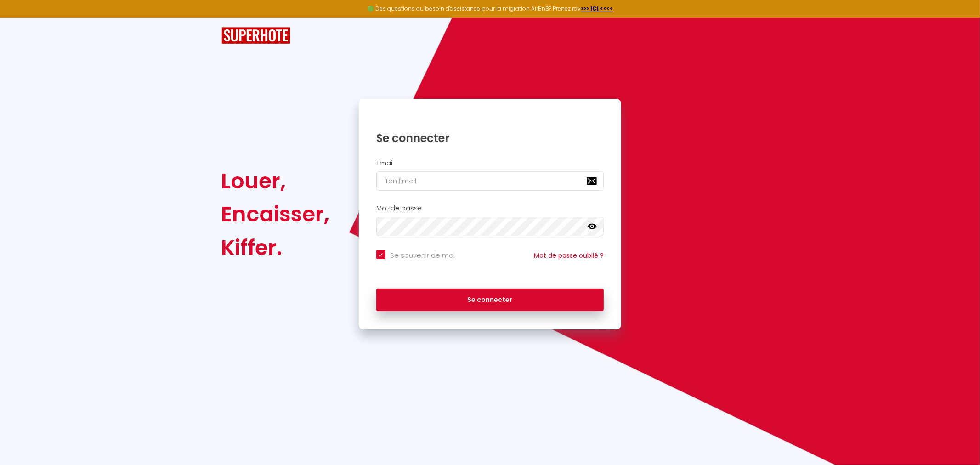 The height and width of the screenshot is (465, 980). Describe the element at coordinates (490, 208) in the screenshot. I see `h2: Mot de passe` at that location.